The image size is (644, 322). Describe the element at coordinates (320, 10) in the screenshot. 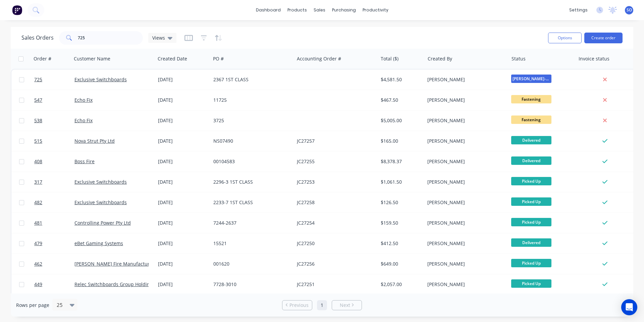

I see `div: sales` at that location.